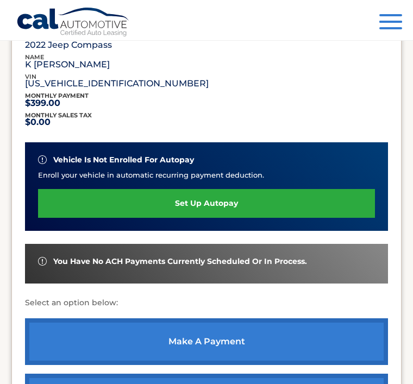 This screenshot has height=384, width=413. What do you see at coordinates (56, 96) in the screenshot?
I see `span: Monthly Payment` at bounding box center [56, 96].